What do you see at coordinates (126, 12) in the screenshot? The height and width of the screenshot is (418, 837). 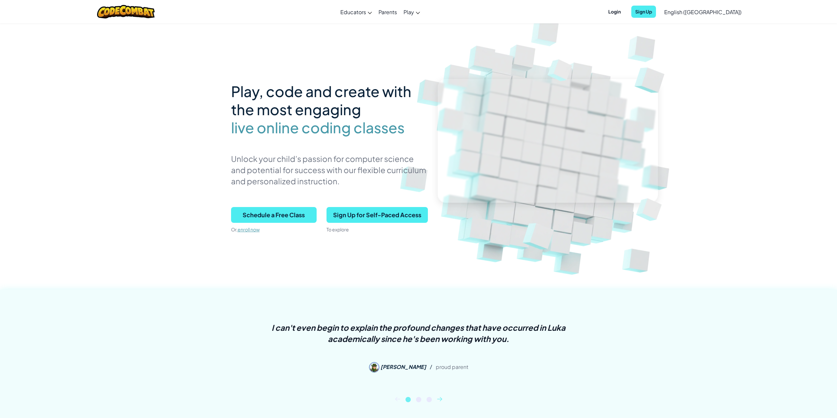 I see `img: CodeCombat logo` at bounding box center [126, 12].